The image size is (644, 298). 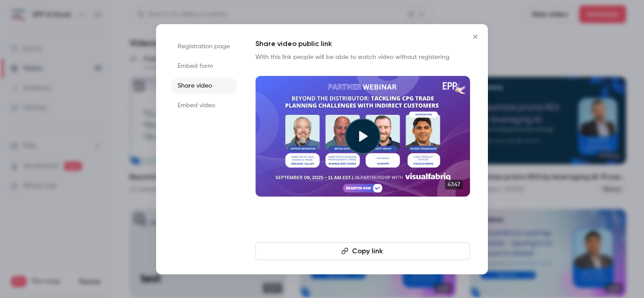 I want to click on button: Copy link, so click(x=363, y=251).